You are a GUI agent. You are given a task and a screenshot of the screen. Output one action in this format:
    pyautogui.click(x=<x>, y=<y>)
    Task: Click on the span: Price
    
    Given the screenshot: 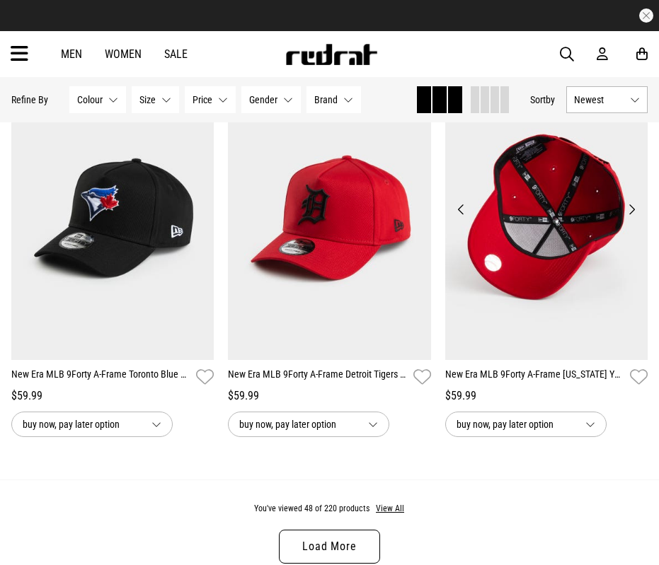 What is the action you would take?
    pyautogui.click(x=202, y=100)
    